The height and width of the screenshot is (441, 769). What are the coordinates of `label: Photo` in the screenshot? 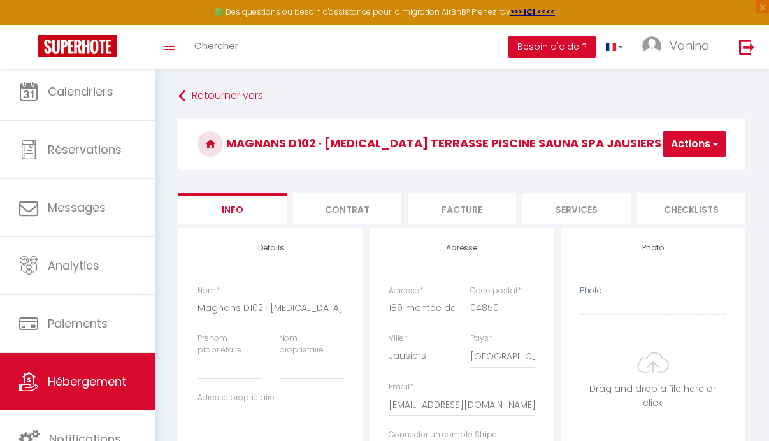 It's located at (590, 290).